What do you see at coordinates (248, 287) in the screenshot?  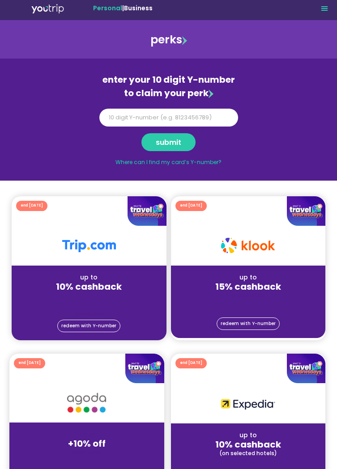 I see `div: 15% cashback` at bounding box center [248, 287].